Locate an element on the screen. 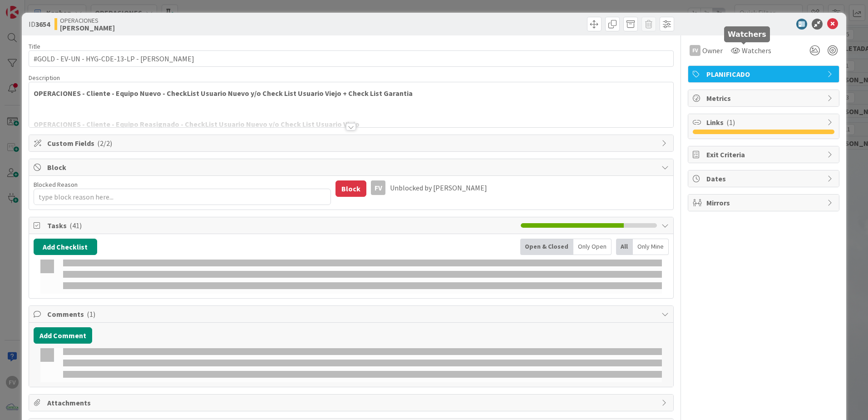 The image size is (868, 420). span: Mirrors is located at coordinates (765, 203).